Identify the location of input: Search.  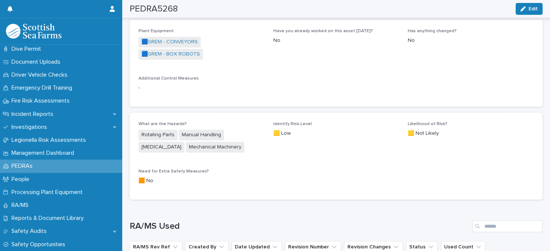
(507, 226).